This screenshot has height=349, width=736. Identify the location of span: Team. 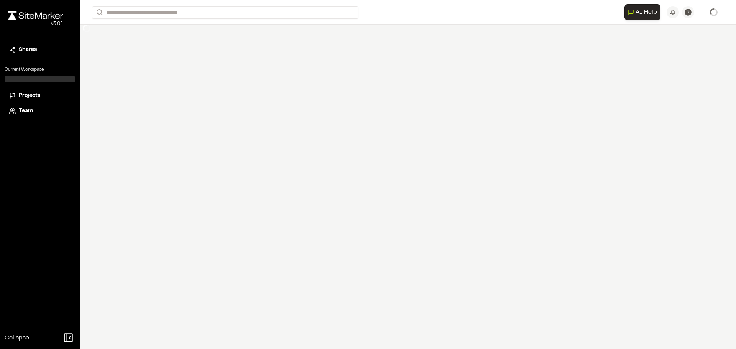
(26, 111).